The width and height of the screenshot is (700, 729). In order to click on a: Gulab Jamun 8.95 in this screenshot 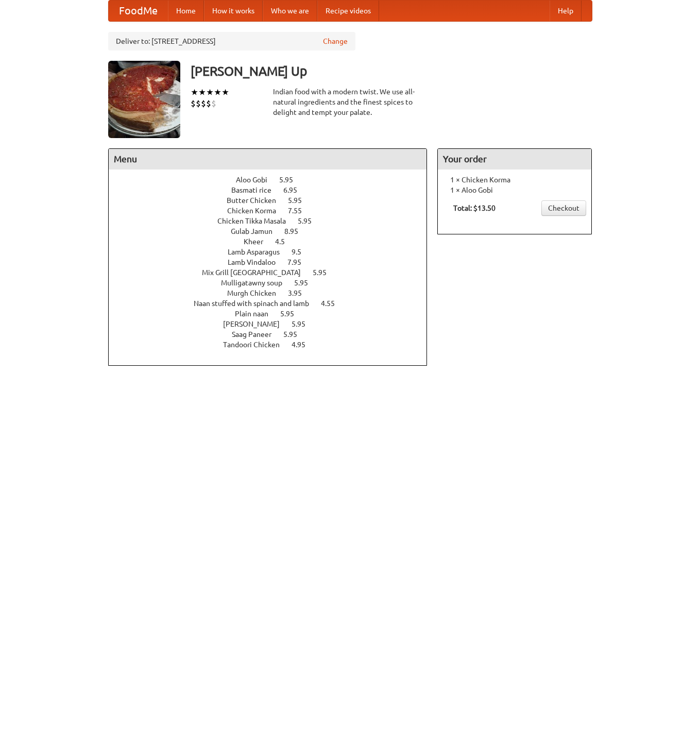, I will do `click(274, 232)`.